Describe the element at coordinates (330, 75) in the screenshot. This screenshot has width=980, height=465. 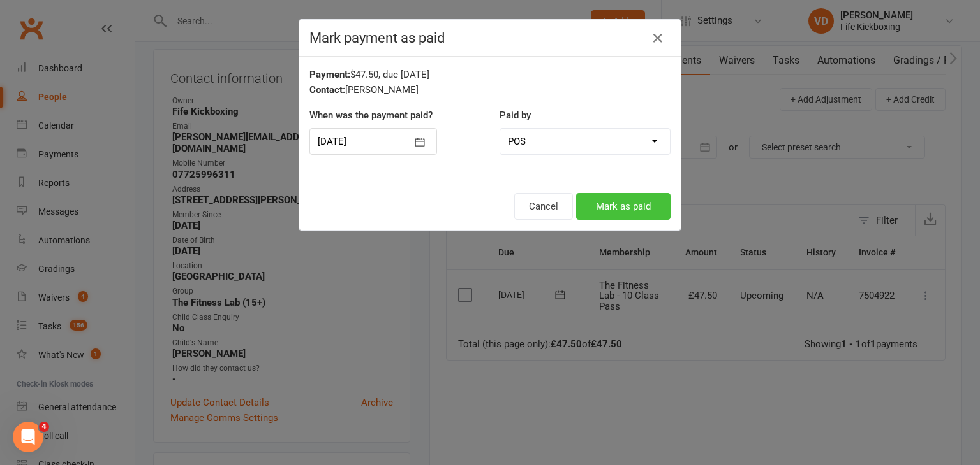
I see `strong: Payment:` at that location.